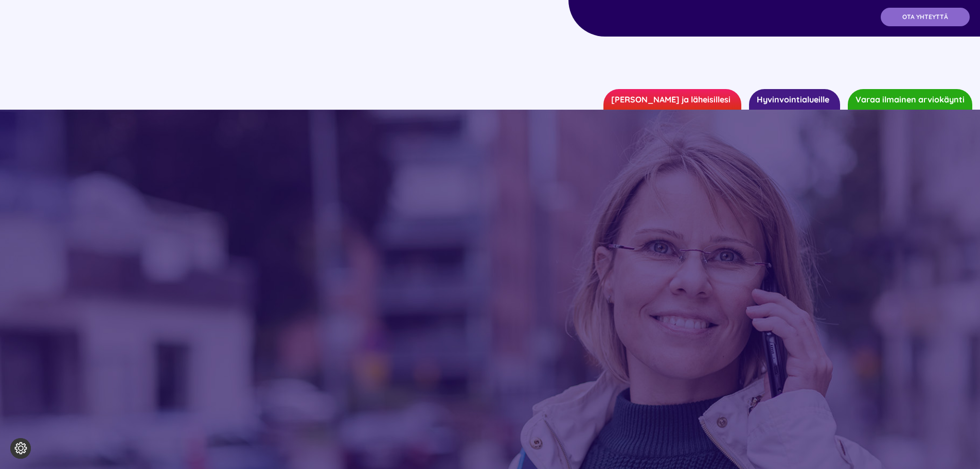  What do you see at coordinates (21, 448) in the screenshot?
I see `button: Evästeasetukset` at bounding box center [21, 448].